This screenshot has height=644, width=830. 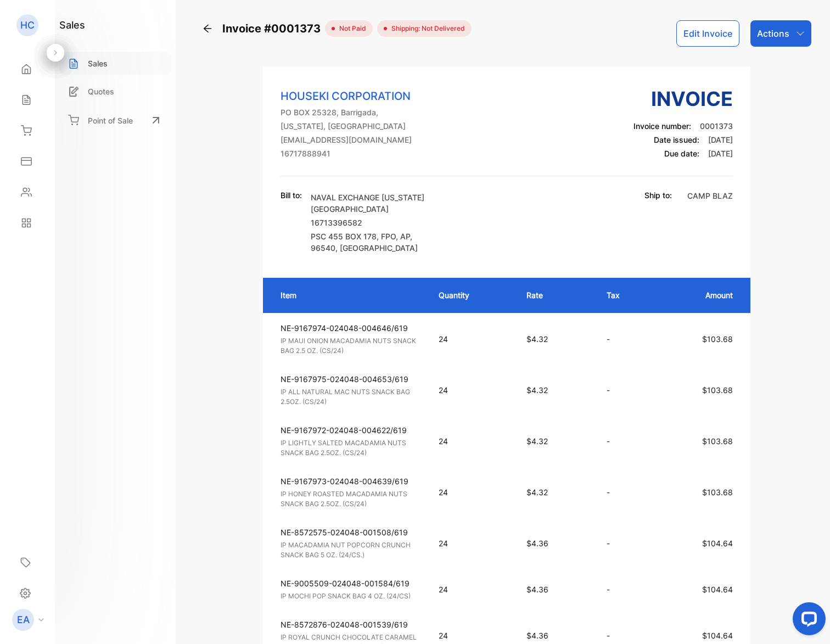 What do you see at coordinates (28, 25) in the screenshot?
I see `p: HC` at bounding box center [28, 25].